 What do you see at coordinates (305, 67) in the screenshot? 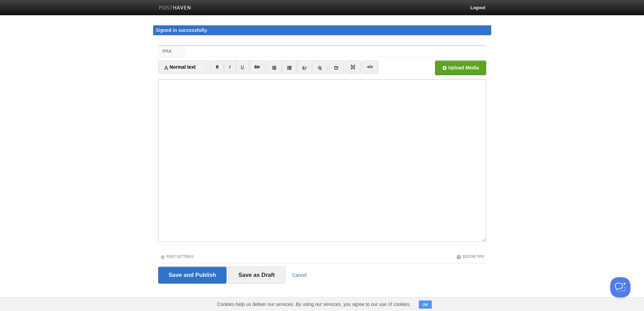
I see `a: Outdent` at bounding box center [305, 67].